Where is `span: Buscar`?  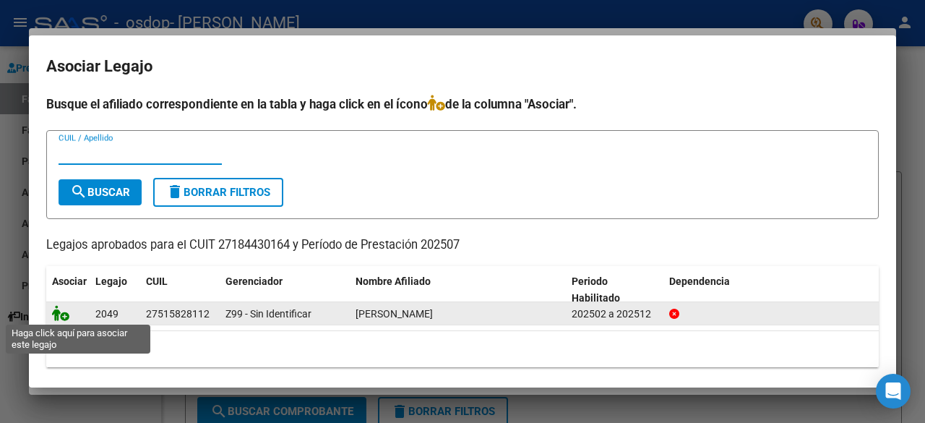
span: Buscar is located at coordinates (100, 192).